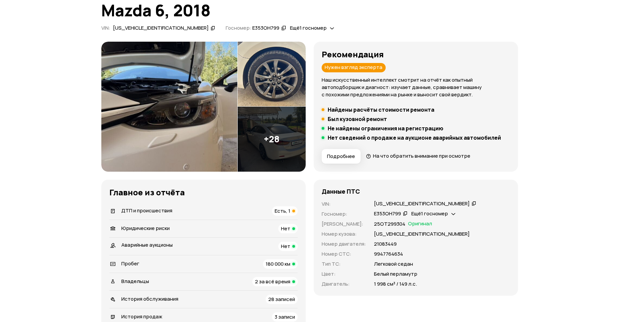 This screenshot has height=322, width=619. What do you see at coordinates (385, 128) in the screenshot?
I see `h5: Не найдены ограничения на регистрацию` at bounding box center [385, 128].